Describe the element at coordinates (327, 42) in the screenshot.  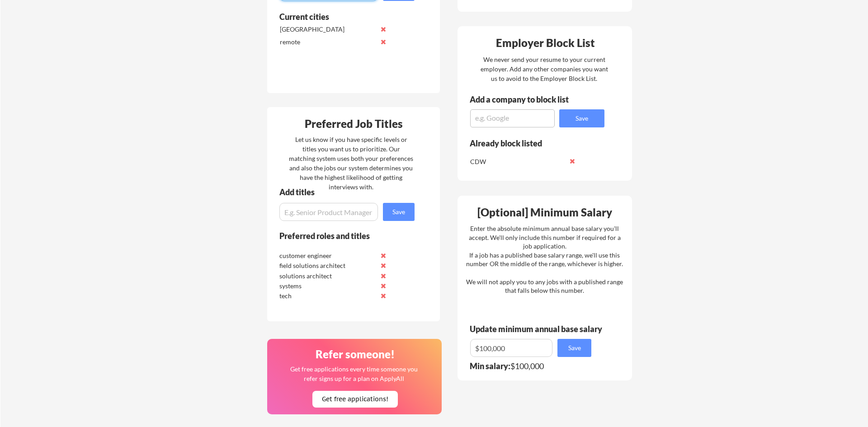
I see `div: remote` at that location.